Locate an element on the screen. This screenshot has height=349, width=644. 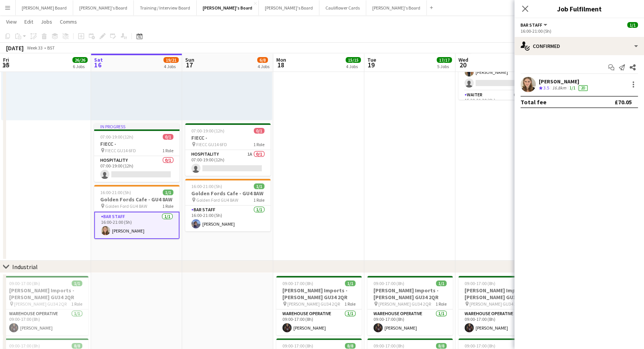
a: Edit is located at coordinates (28, 22).